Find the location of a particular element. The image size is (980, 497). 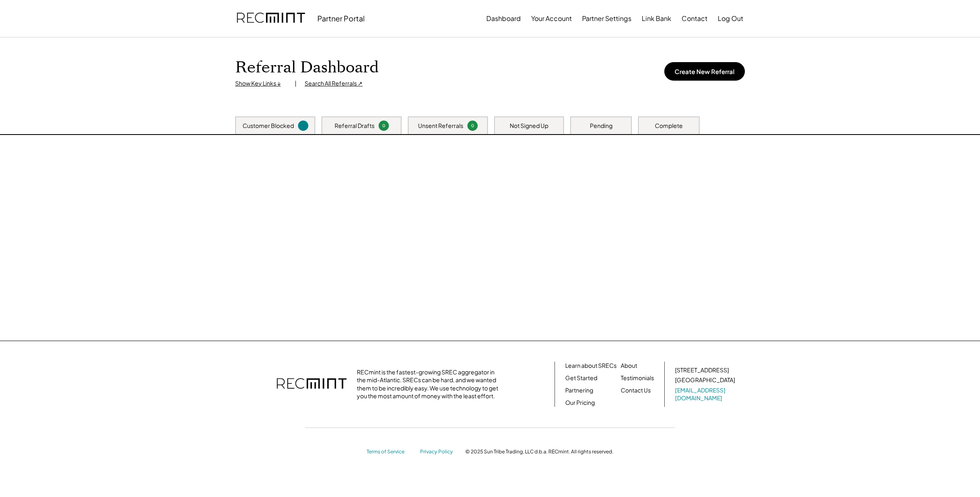

a: Get Started is located at coordinates (581, 378).